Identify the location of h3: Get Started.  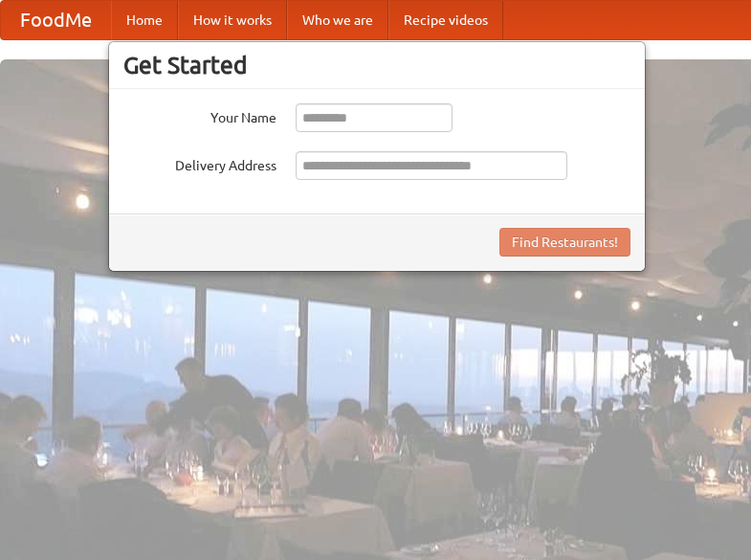
(376, 65).